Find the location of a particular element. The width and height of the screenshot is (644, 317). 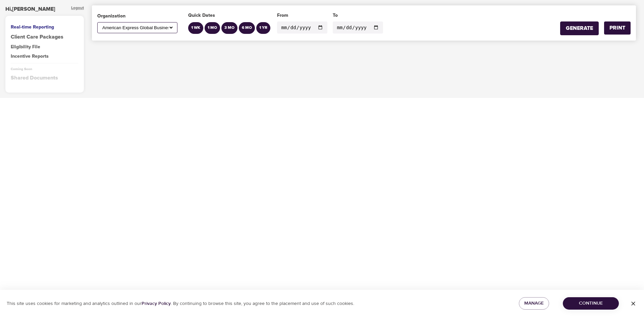

div: Quick Dates is located at coordinates (230, 15).